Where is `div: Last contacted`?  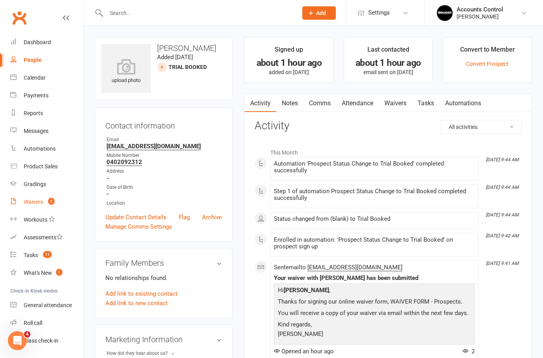
div: Last contacted is located at coordinates (388, 52).